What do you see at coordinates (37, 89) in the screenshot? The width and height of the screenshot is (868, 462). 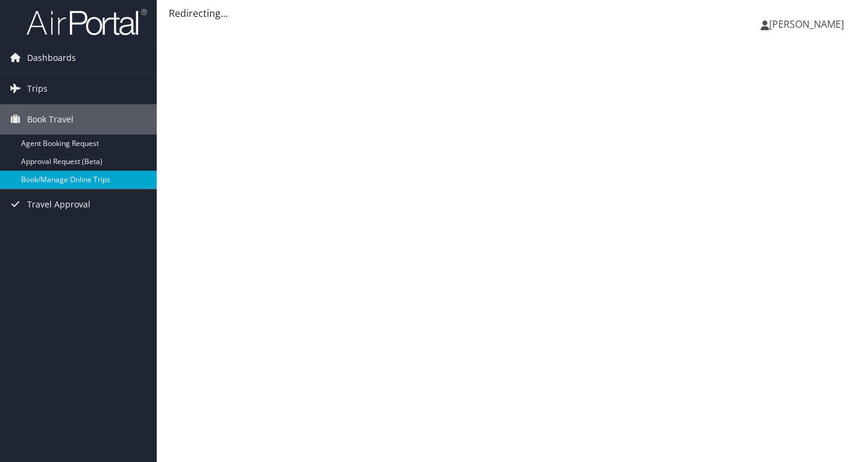 I see `span: Trips` at bounding box center [37, 89].